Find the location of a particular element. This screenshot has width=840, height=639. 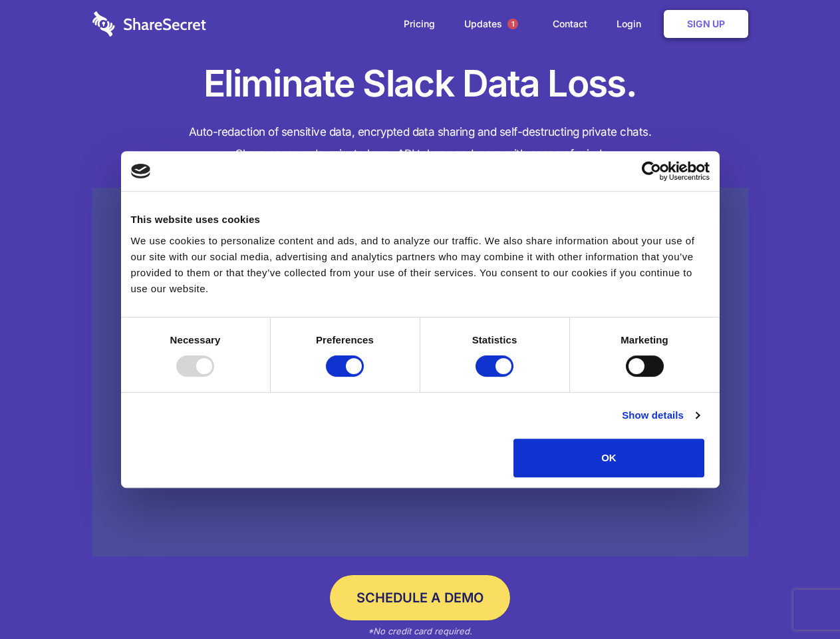

a: Schedule a Demo is located at coordinates (420, 597).